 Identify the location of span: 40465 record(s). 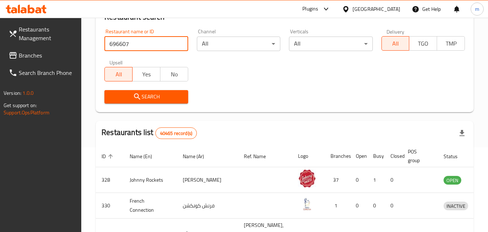
(176, 133).